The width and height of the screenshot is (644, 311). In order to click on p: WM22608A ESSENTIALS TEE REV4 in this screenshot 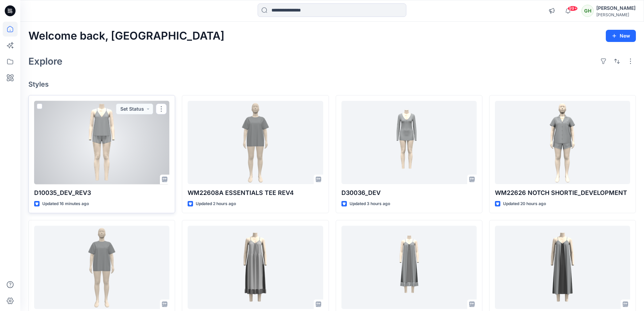, I will do `click(255, 193)`.